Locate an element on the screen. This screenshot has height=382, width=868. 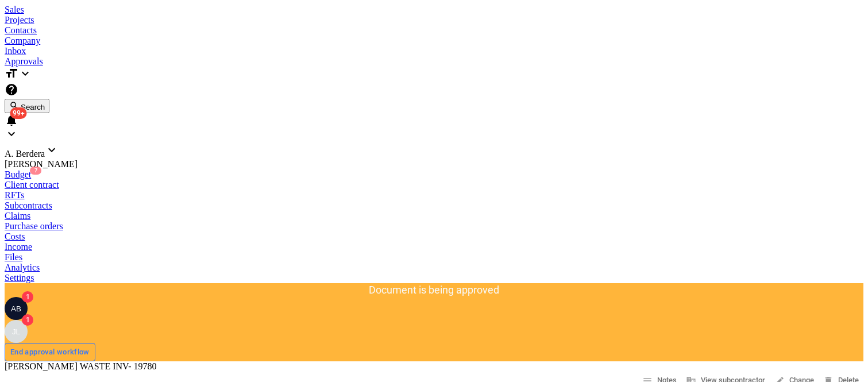
a: Costs is located at coordinates (434, 236).